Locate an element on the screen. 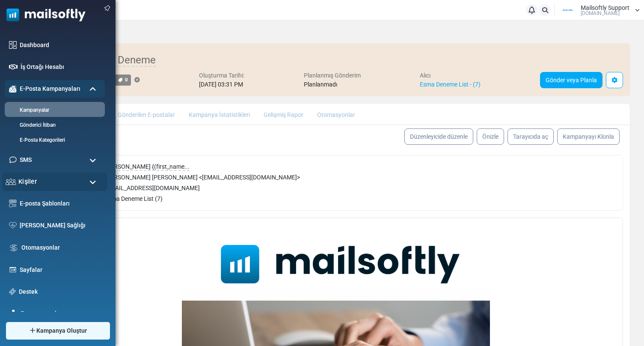 The width and height of the screenshot is (644, 346). img: domain-health-icon.svg is located at coordinates (13, 225).